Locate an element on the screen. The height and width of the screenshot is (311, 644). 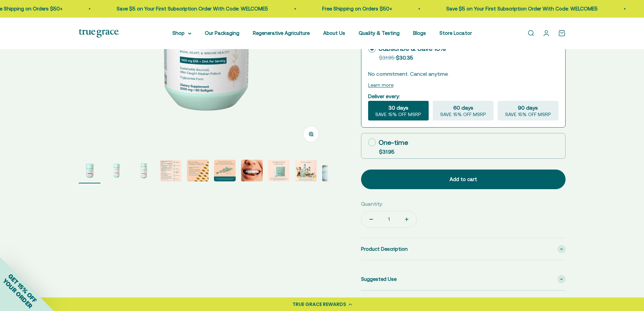
button: Go to item 5 is located at coordinates (198, 172).